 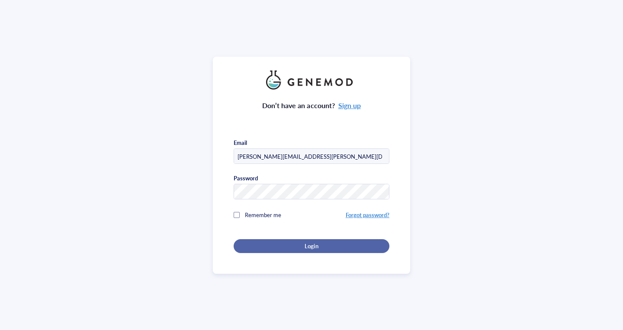 What do you see at coordinates (312, 106) in the screenshot?
I see `div: Don’t have an account?` at bounding box center [312, 106].